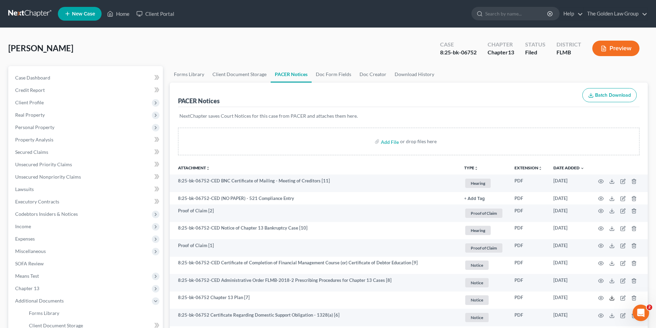 This screenshot has width=656, height=328. Describe the element at coordinates (535, 44) in the screenshot. I see `div: Status` at that location.